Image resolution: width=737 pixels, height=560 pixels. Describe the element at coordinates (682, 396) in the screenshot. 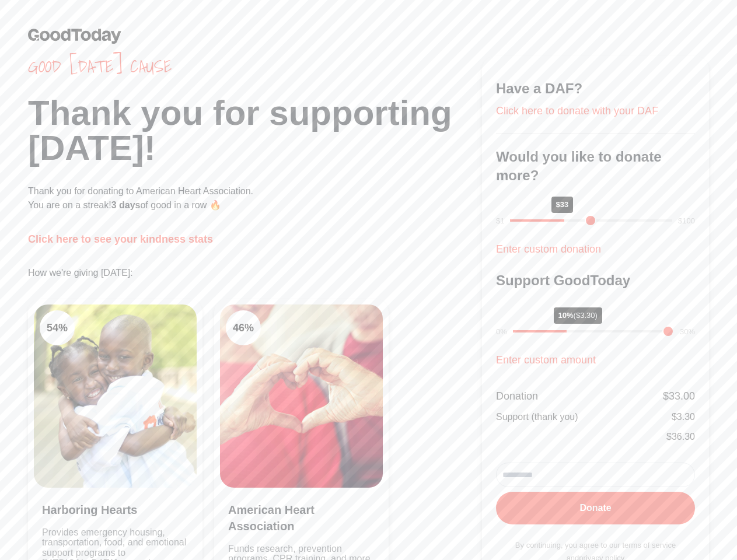

I see `span: 33.00` at that location.